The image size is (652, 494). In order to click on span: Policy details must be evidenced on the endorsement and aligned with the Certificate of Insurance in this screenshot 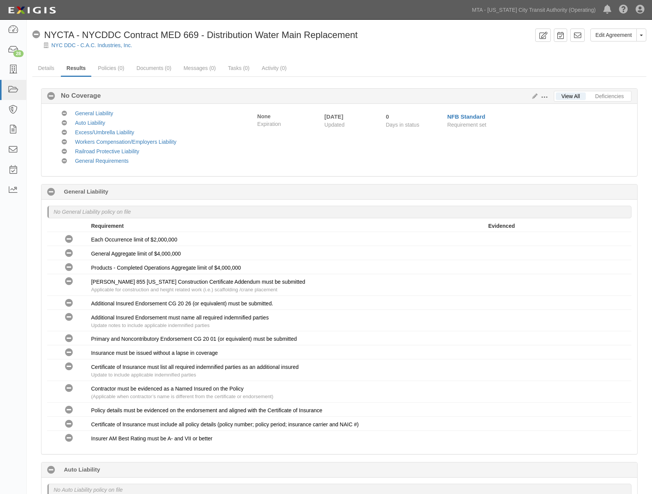, I will do `click(207, 411)`.